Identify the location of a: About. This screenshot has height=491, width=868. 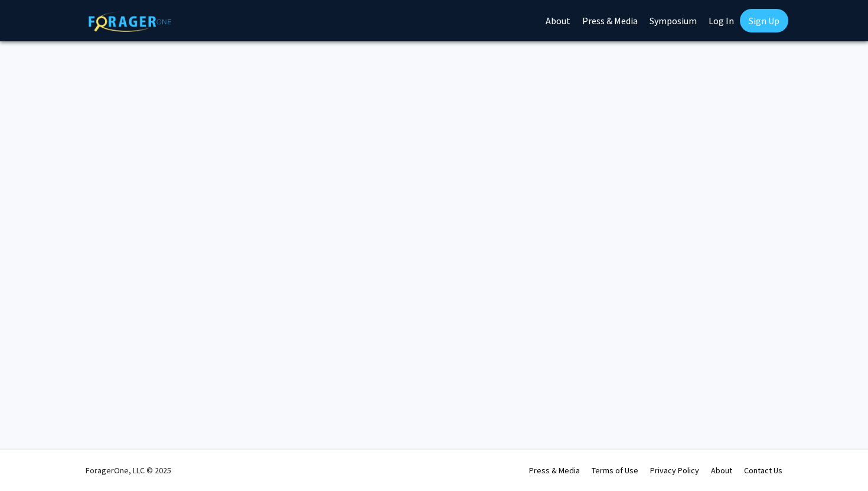
(722, 471).